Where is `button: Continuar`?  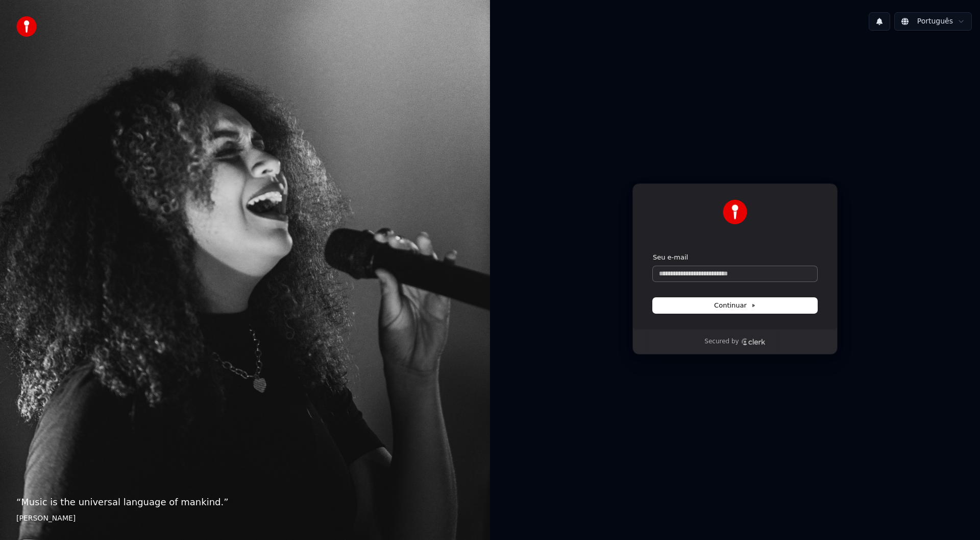
button: Continuar is located at coordinates (735, 305).